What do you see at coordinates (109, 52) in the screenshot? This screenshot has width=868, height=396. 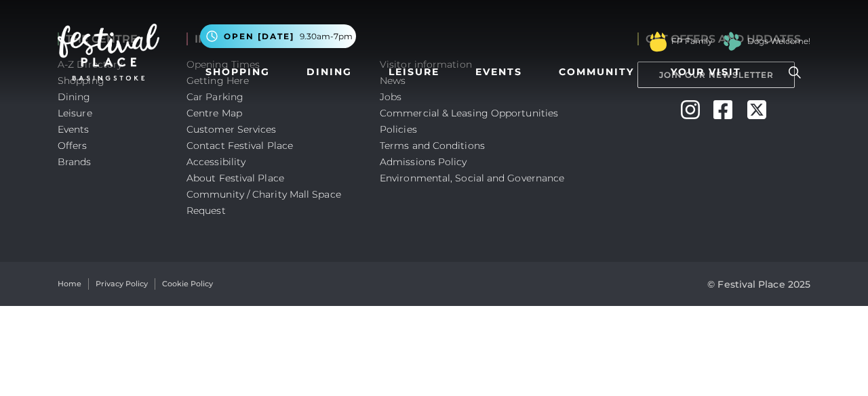 I see `img: Festival Place Logo` at bounding box center [109, 52].